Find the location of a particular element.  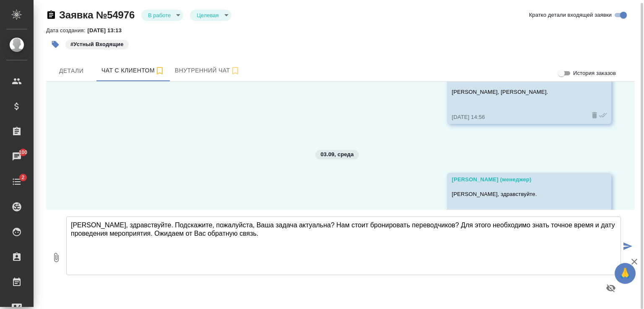

span: 2 is located at coordinates (22, 178).